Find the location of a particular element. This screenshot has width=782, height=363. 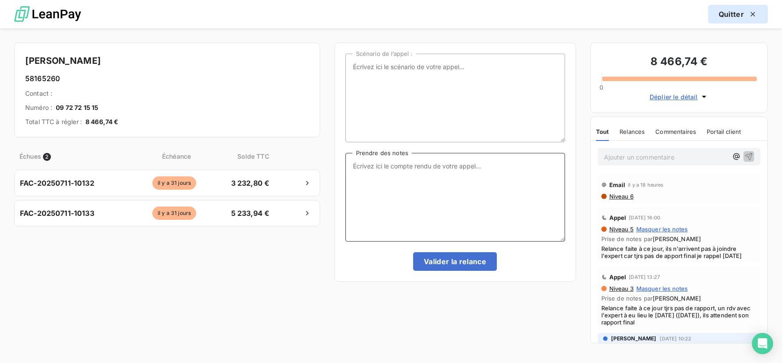

span: Total TTC à régler : is located at coordinates (54, 122).